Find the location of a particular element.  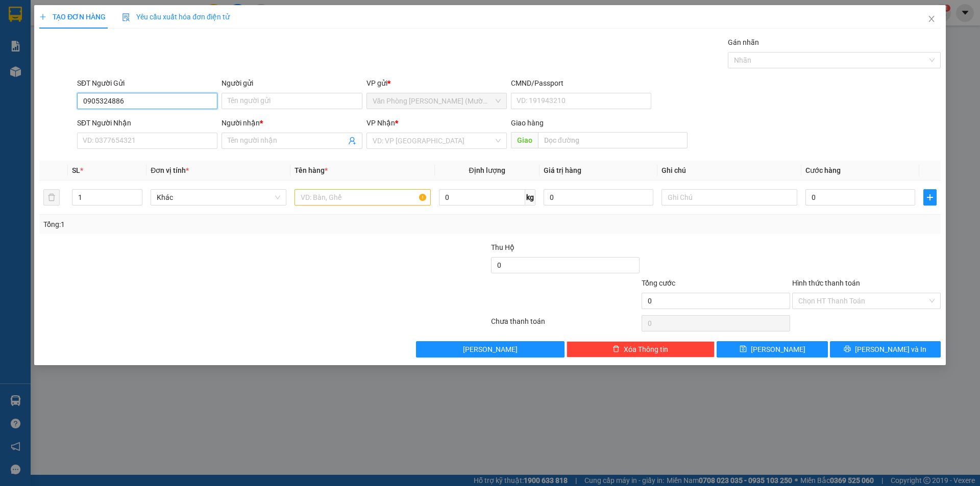

span: Cước hàng is located at coordinates (822, 170).